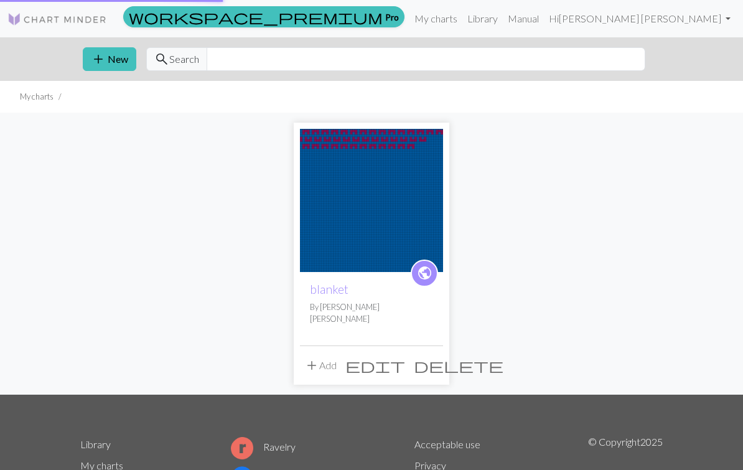 The height and width of the screenshot is (470, 743). Describe the element at coordinates (375, 366) in the screenshot. I see `button: Edit` at that location.